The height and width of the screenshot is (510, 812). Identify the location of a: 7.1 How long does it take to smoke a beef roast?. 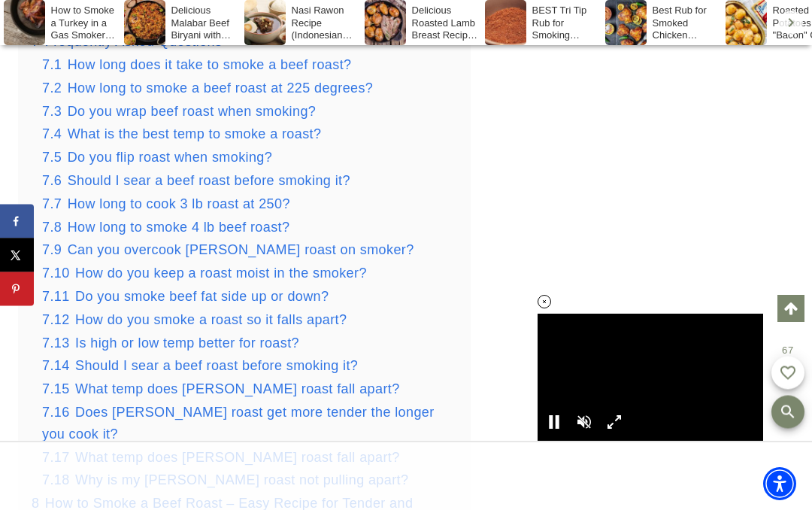
(196, 65).